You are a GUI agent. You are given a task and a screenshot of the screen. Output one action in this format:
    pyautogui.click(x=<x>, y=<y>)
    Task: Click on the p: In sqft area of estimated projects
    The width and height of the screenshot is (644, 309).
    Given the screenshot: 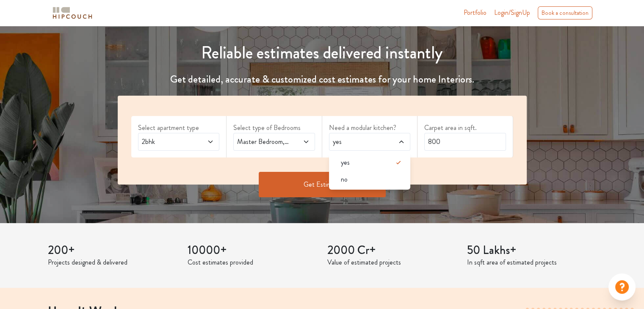 What is the action you would take?
    pyautogui.click(x=532, y=262)
    